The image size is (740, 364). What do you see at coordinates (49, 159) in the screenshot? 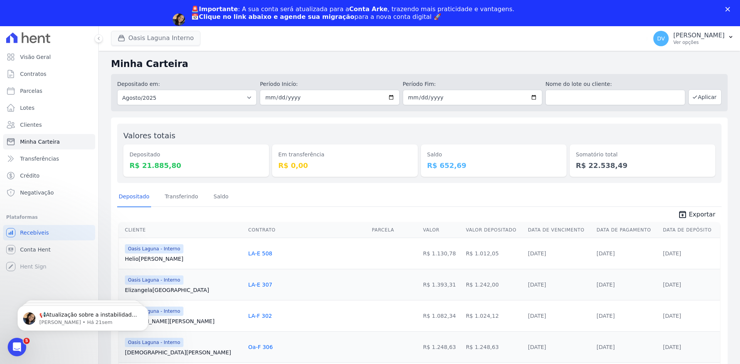
I see `a: Transferências` at bounding box center [49, 159].